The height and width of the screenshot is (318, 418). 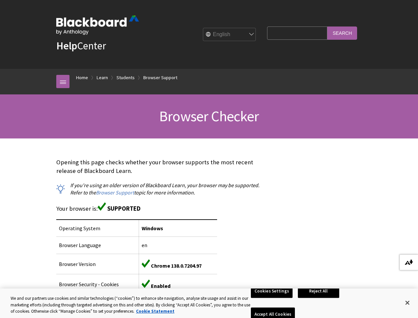 I want to click on div: We and our partners use cookies and similar technologies (“cookies”) to enhance site navigation, ..., so click(x=131, y=304).